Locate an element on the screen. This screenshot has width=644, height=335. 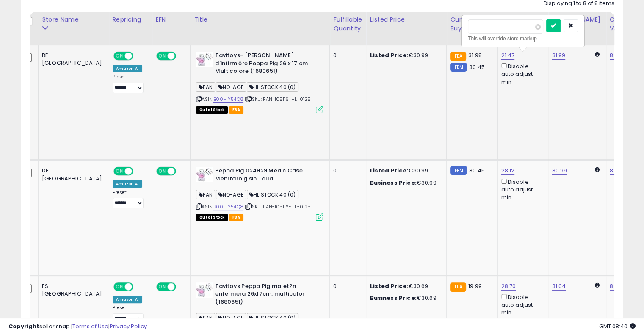
strong: Copyright is located at coordinates (24, 326).